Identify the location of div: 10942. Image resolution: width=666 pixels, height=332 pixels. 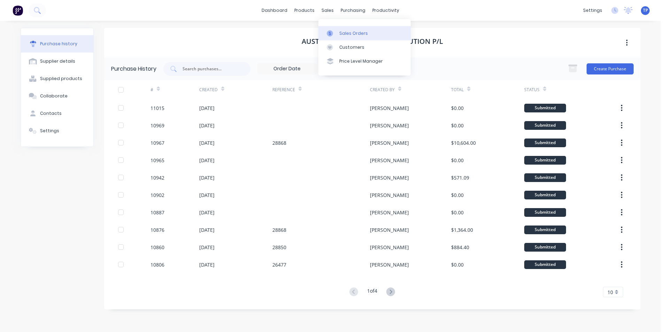
(157, 178).